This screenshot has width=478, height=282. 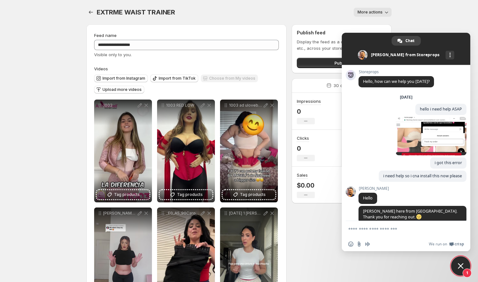 I want to click on span: Visible only to you., so click(x=113, y=55).